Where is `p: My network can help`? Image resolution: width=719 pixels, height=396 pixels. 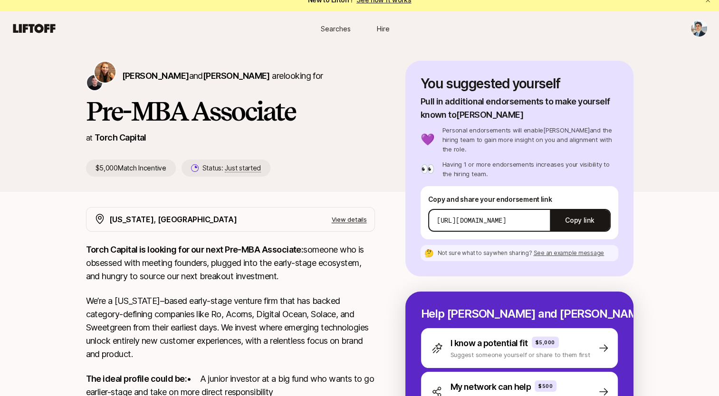 p: My network can help is located at coordinates (491, 387).